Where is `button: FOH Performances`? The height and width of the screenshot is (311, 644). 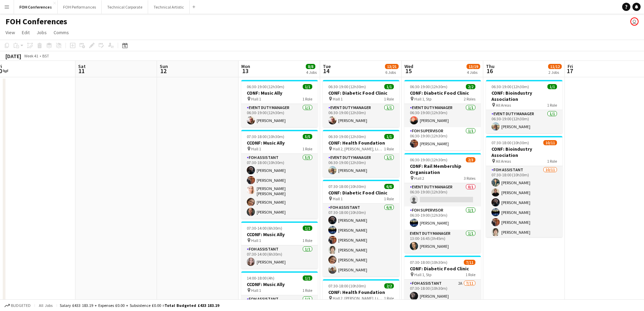
button: FOH Performances is located at coordinates (80, 6).